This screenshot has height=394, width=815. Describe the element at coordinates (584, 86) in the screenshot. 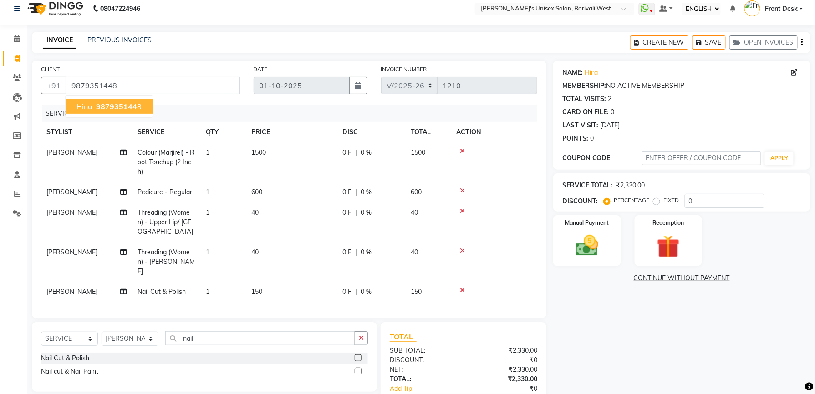

I see `div: MEMBERSHIP:` at that location.